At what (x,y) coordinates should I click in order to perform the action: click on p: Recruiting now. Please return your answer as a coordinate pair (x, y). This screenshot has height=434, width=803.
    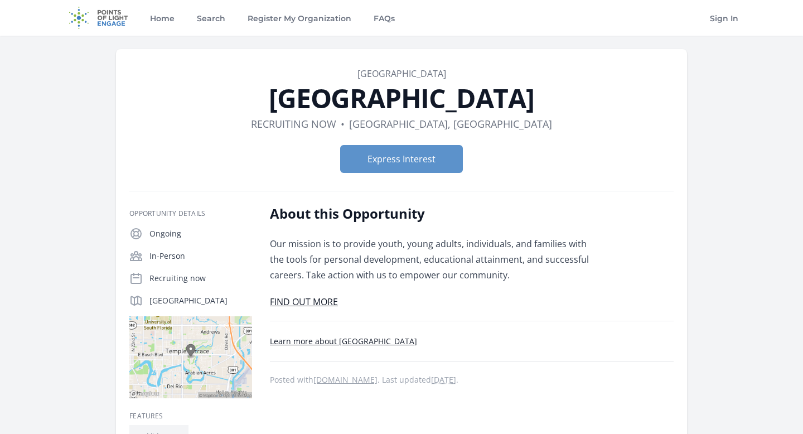
    Looking at the image, I should click on (201, 278).